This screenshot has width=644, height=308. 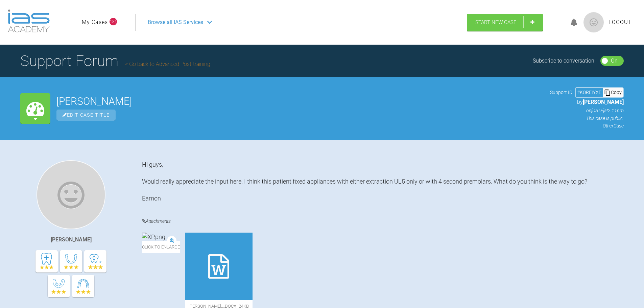 What do you see at coordinates (505, 23) in the screenshot?
I see `a: Start New Case` at bounding box center [505, 23].